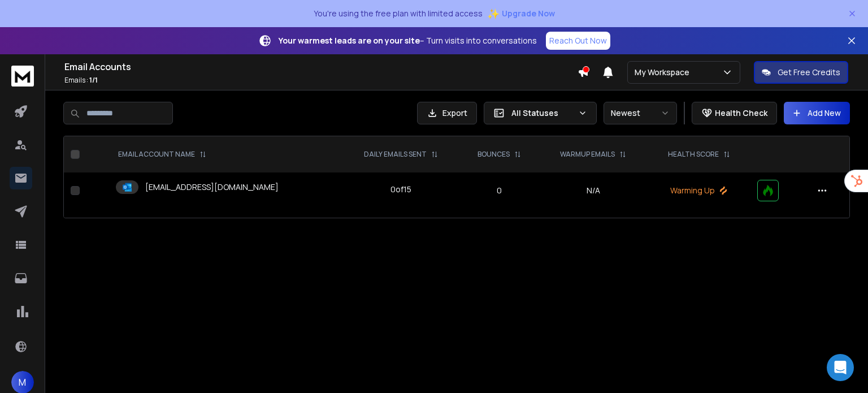 The width and height of the screenshot is (868, 393). What do you see at coordinates (493, 155) in the screenshot?
I see `p: BOUNCES` at bounding box center [493, 155].